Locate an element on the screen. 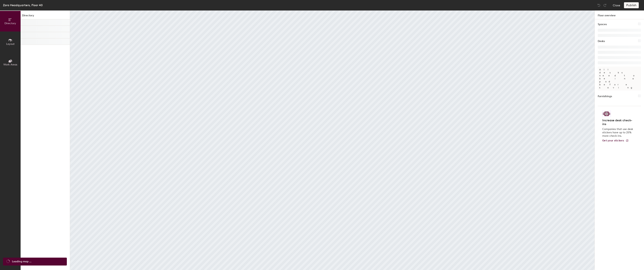  span: Loading map ... is located at coordinates (21, 261).